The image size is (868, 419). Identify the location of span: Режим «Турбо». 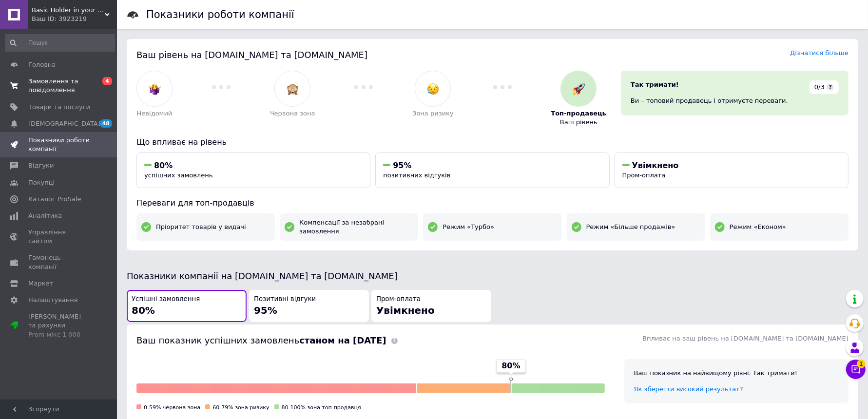
(469, 227).